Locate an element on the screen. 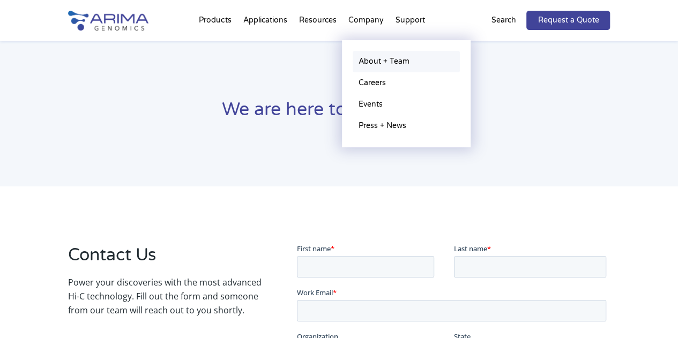  img: Arima-Genomics-logo is located at coordinates (108, 20).